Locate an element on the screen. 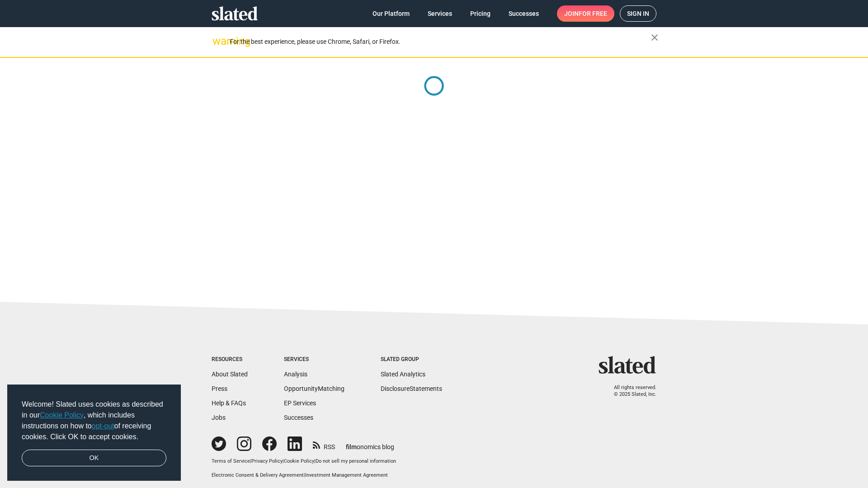 The width and height of the screenshot is (868, 488). span: Successes is located at coordinates (523, 14).